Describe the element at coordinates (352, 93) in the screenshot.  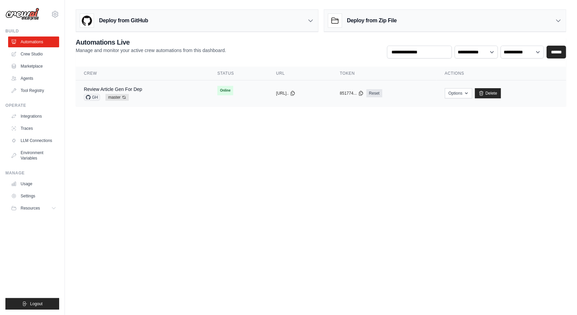
I see `button: 851774...` at that location.